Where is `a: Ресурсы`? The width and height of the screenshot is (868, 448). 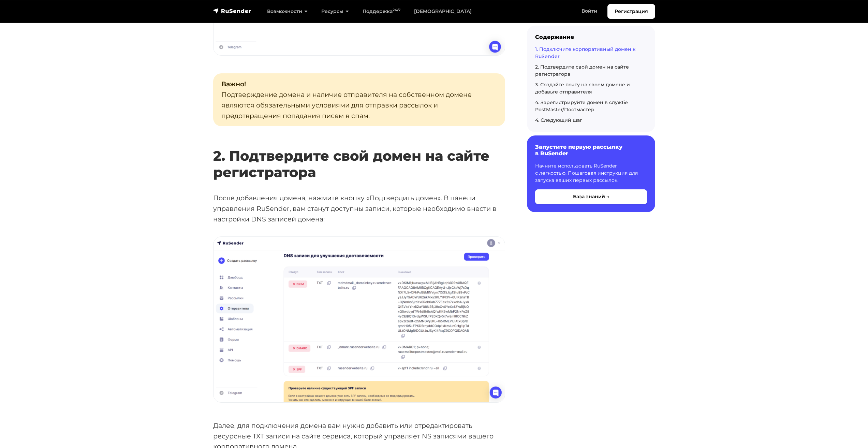 a: Ресурсы is located at coordinates (335, 11).